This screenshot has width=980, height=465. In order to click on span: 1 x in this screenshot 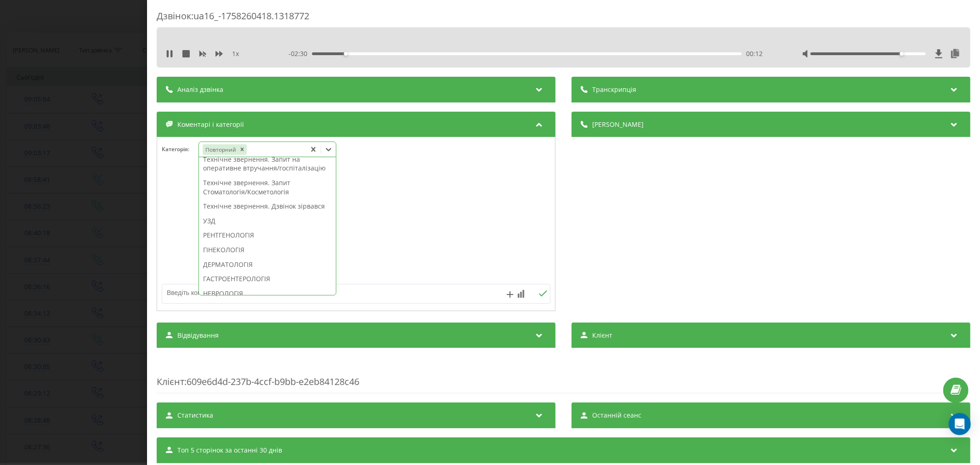, I will do `click(236, 54)`.